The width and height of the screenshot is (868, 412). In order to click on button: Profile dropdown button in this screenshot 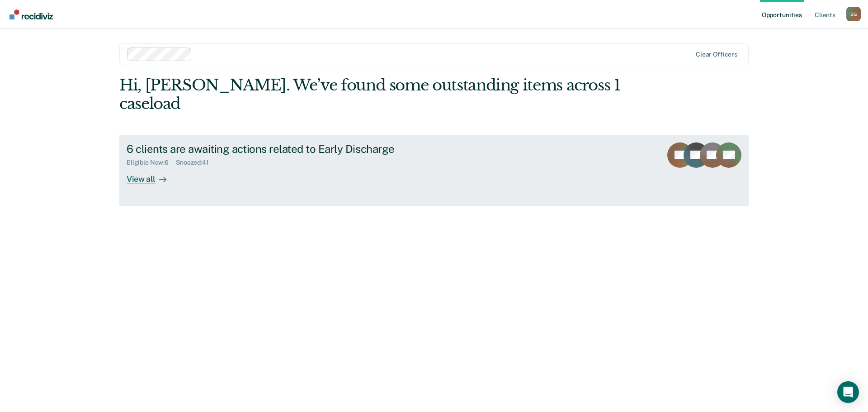, I will do `click(854, 14)`.